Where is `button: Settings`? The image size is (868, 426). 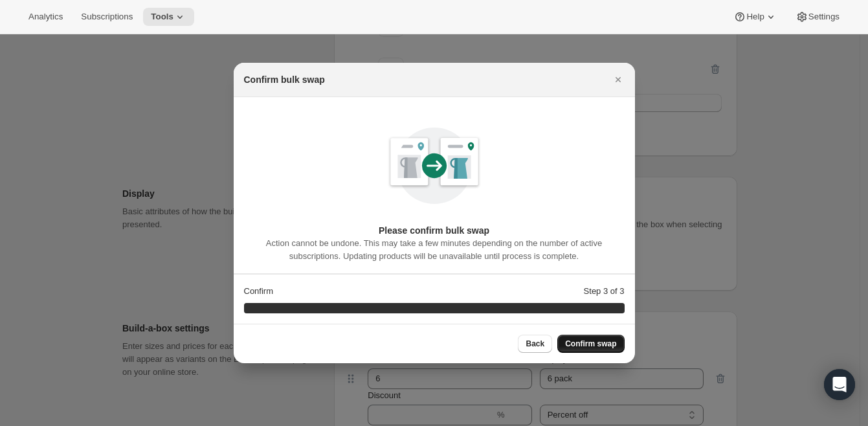 button: Settings is located at coordinates (818, 17).